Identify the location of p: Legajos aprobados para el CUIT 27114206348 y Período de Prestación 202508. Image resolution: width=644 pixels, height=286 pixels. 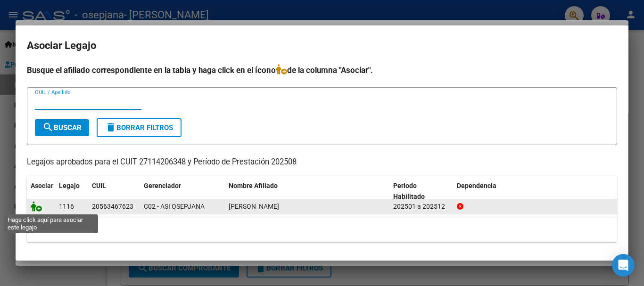
(322, 162).